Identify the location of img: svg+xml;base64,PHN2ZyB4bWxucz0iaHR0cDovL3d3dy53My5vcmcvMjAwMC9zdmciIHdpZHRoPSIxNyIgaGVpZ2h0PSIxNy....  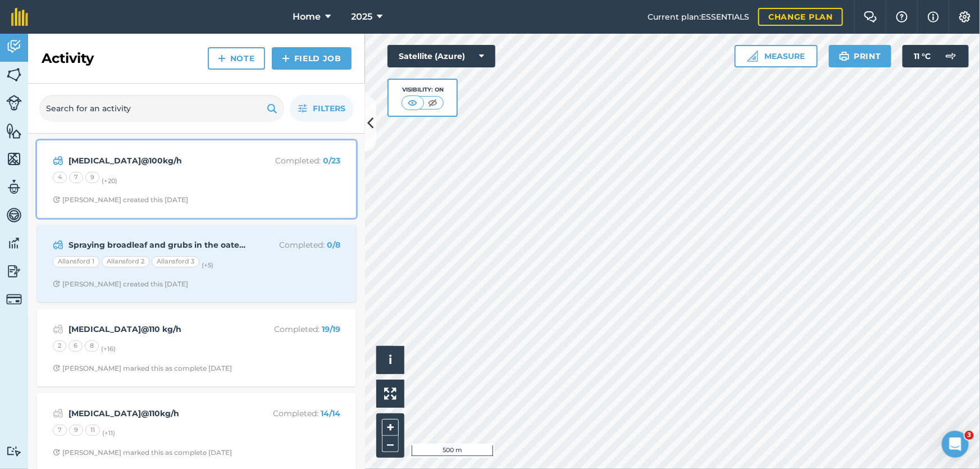
(933, 17).